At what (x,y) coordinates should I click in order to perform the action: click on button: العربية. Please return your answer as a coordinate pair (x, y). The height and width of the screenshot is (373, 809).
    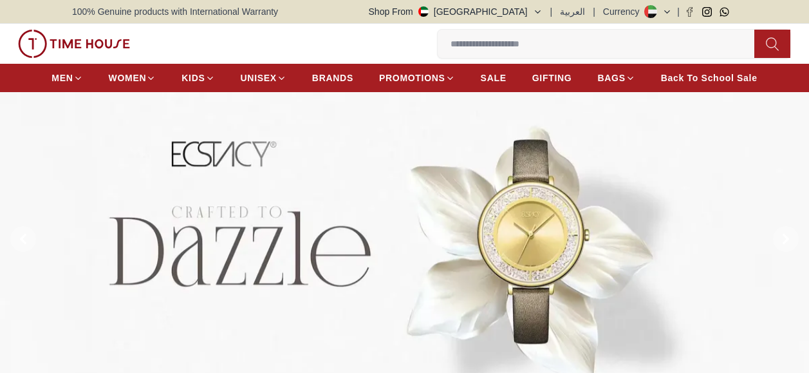
    Looking at the image, I should click on (572, 12).